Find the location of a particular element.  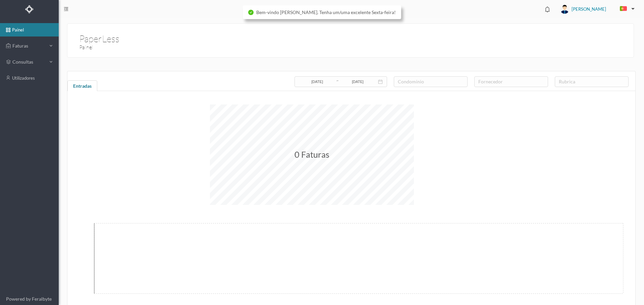

h3: Painel is located at coordinates (216, 47).